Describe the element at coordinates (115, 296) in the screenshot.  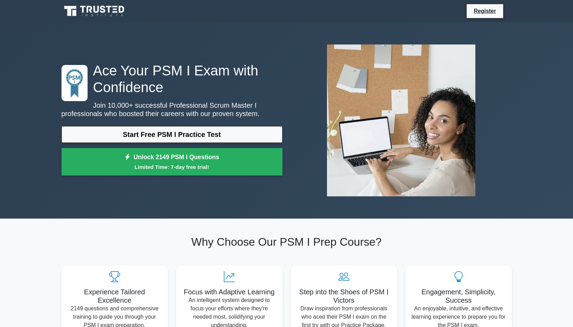
I see `h5: Experience Tailored Excellence` at that location.